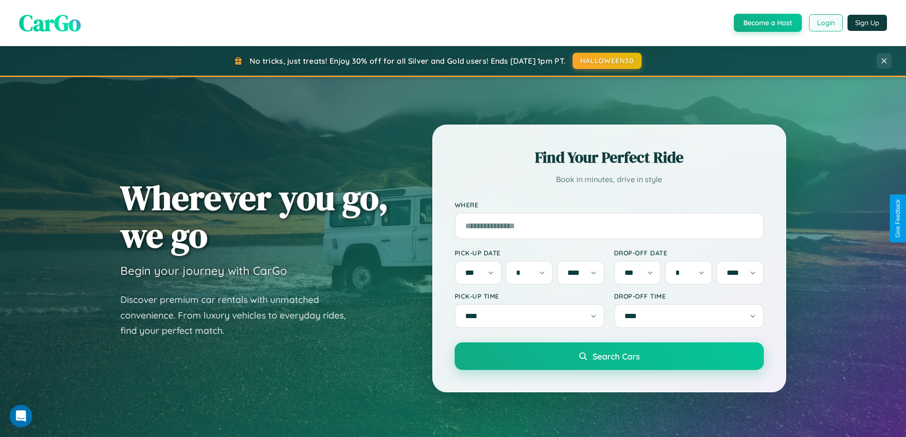 This screenshot has height=437, width=906. Describe the element at coordinates (609, 179) in the screenshot. I see `p: Book in minutes, drive in style` at that location.